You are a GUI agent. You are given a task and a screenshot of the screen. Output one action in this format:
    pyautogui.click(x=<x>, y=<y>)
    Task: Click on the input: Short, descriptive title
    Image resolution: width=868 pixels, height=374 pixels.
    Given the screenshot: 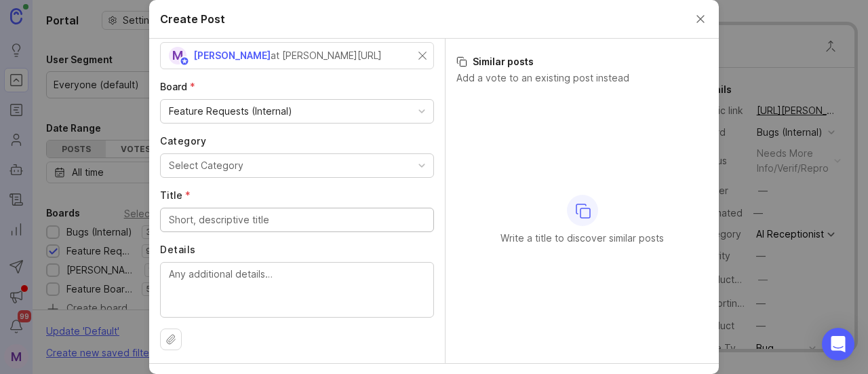 What is the action you would take?
    pyautogui.click(x=297, y=220)
    